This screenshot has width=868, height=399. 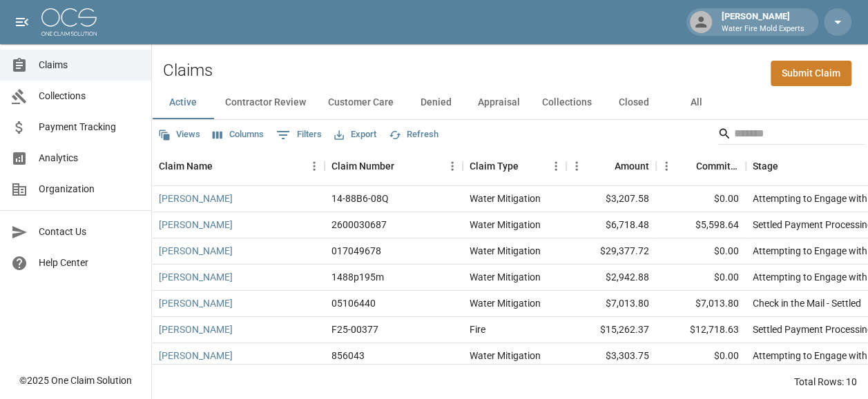 I want to click on div: 14-88B6-08Q, so click(x=360, y=199).